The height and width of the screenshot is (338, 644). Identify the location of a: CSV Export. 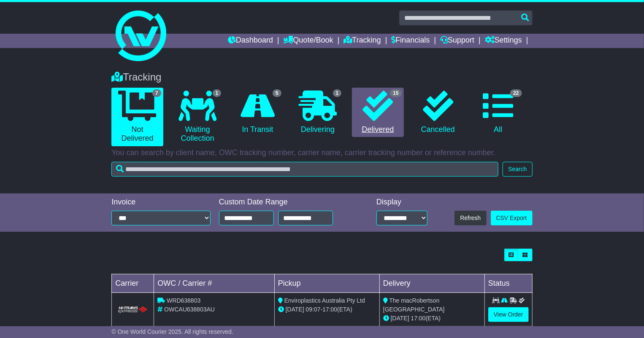
(512, 218).